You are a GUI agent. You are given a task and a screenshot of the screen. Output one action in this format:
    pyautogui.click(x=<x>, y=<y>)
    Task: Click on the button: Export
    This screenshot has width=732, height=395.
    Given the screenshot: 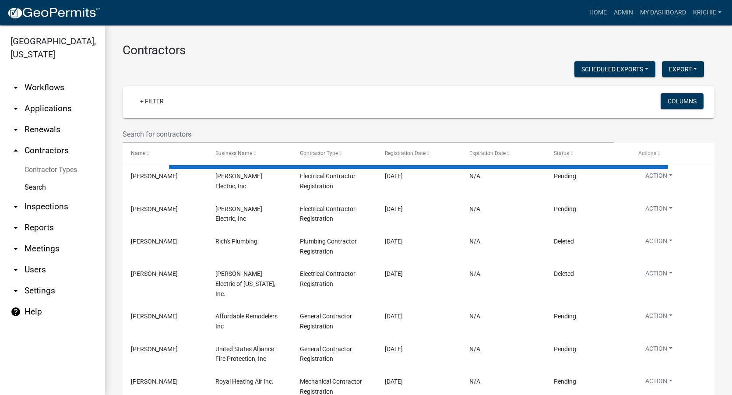 What is the action you would take?
    pyautogui.click(x=683, y=69)
    